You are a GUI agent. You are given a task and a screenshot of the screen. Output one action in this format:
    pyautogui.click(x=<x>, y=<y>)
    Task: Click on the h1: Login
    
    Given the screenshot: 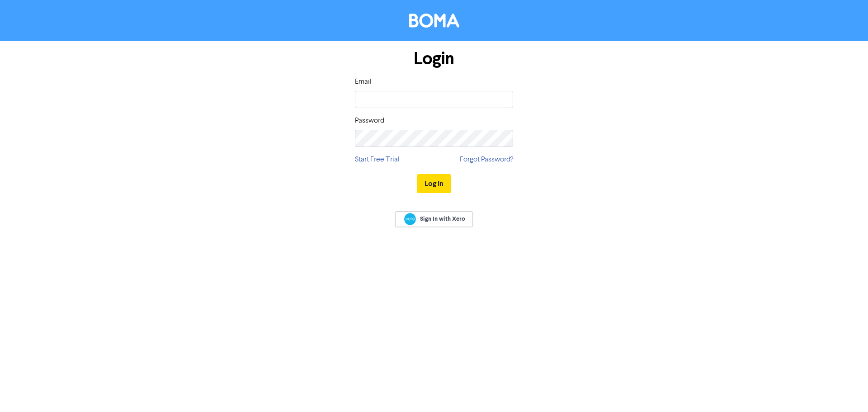 What is the action you would take?
    pyautogui.click(x=434, y=59)
    